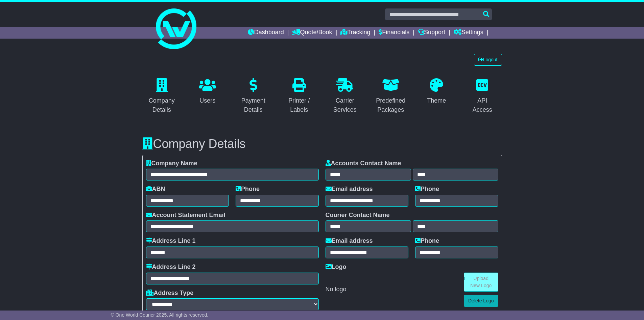 The height and width of the screenshot is (320, 644). What do you see at coordinates (391, 96) in the screenshot?
I see `a: Predefined Packages` at bounding box center [391, 96].